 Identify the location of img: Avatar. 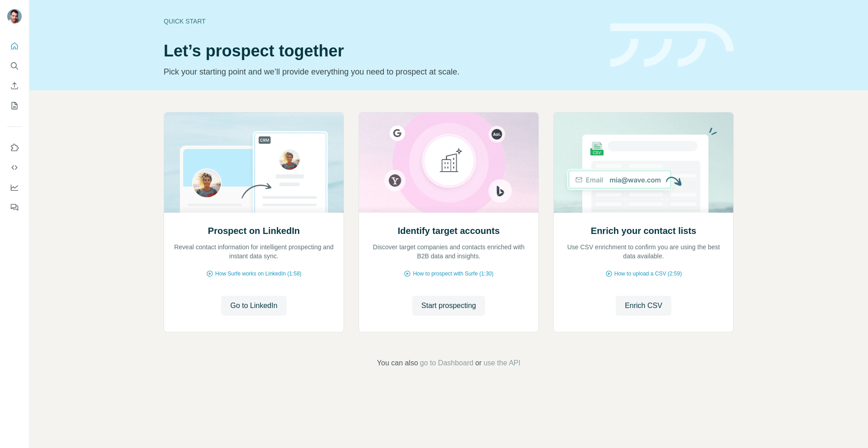
(15, 17).